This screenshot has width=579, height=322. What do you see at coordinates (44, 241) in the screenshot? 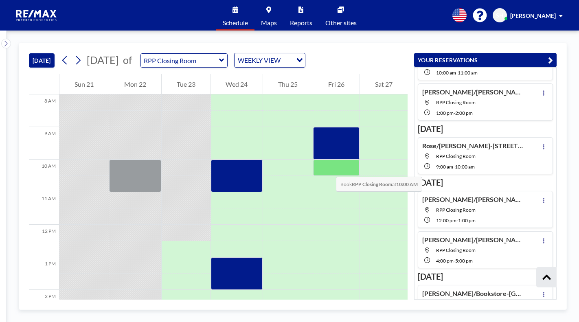
I see `div: 12 PM` at bounding box center [44, 241].